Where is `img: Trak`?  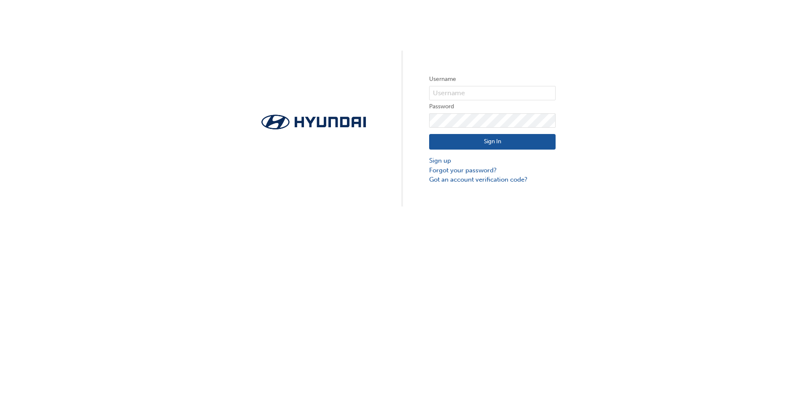 img: Trak is located at coordinates (314, 122).